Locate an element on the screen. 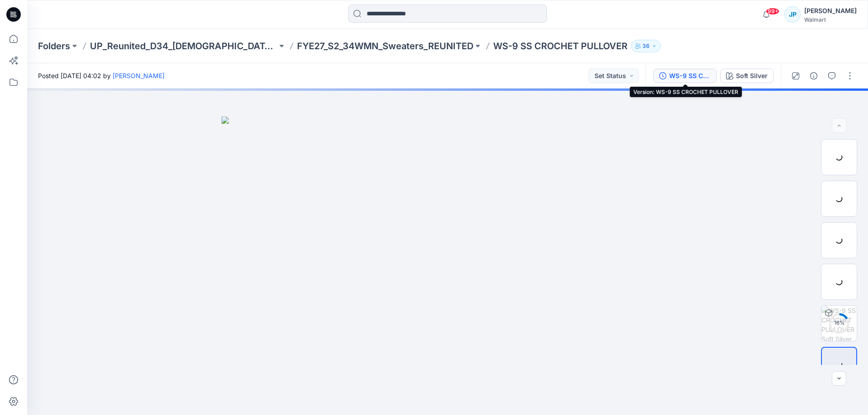 This screenshot has width=868, height=415. a: Folders is located at coordinates (54, 46).